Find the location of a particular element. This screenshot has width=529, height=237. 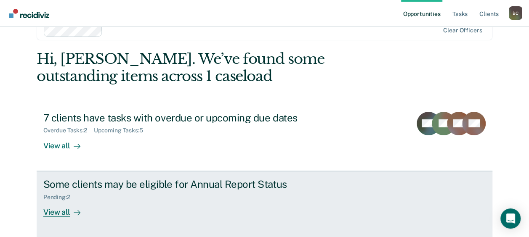

div: B C is located at coordinates (515, 13).